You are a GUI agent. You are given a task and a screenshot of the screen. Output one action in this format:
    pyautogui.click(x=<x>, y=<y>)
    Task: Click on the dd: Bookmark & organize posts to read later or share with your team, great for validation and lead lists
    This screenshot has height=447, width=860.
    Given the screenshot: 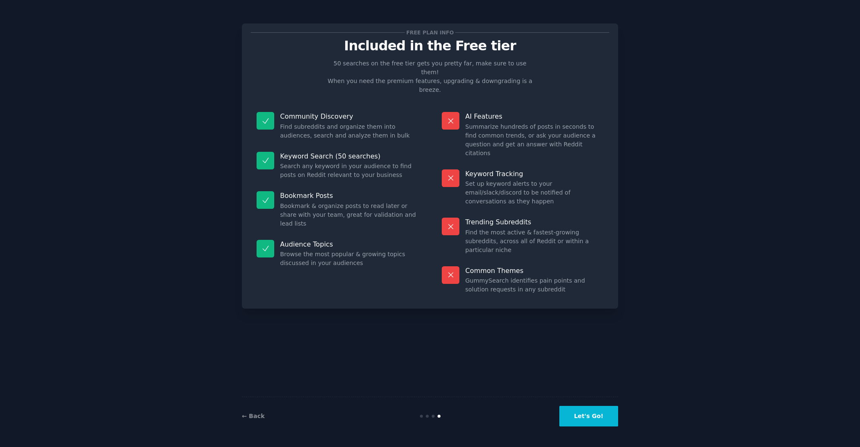 What is the action you would take?
    pyautogui.click(x=349, y=215)
    